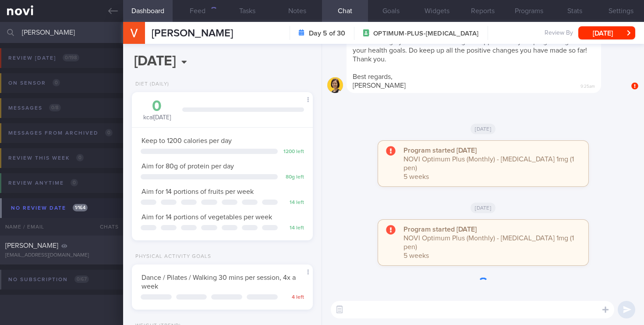 This screenshot has width=644, height=325. What do you see at coordinates (49, 208) in the screenshot?
I see `div: No review date` at bounding box center [49, 208].